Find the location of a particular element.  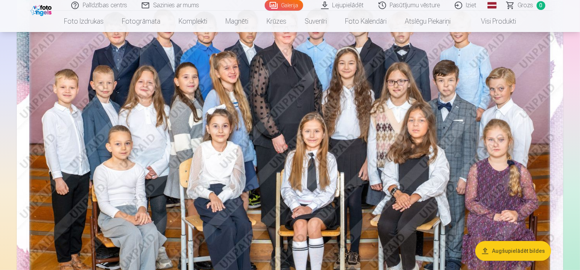

a: Fotogrāmata is located at coordinates (141, 21).